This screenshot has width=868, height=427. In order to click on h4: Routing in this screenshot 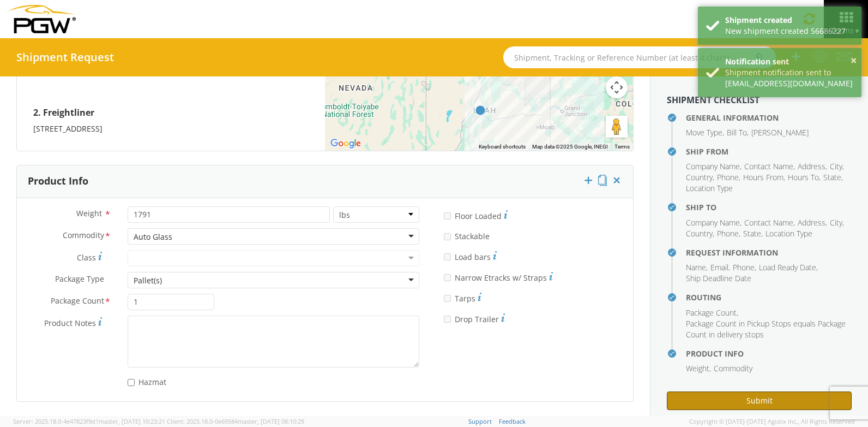, I will do `click(769, 297)`.